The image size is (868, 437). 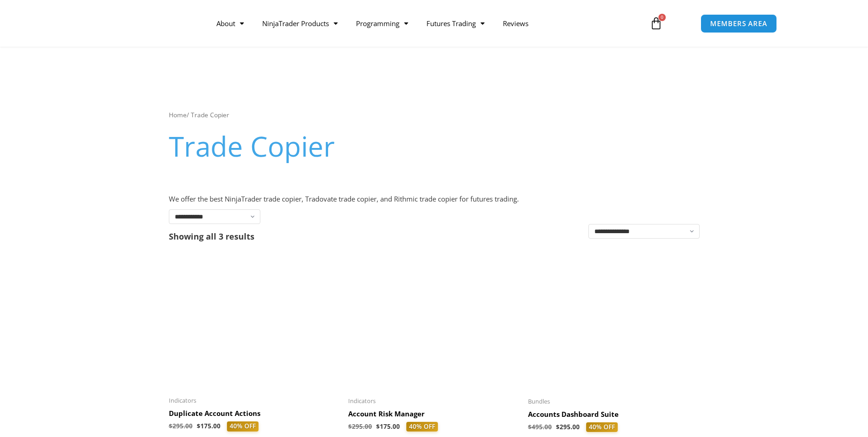 I want to click on span: Bundles, so click(x=613, y=401).